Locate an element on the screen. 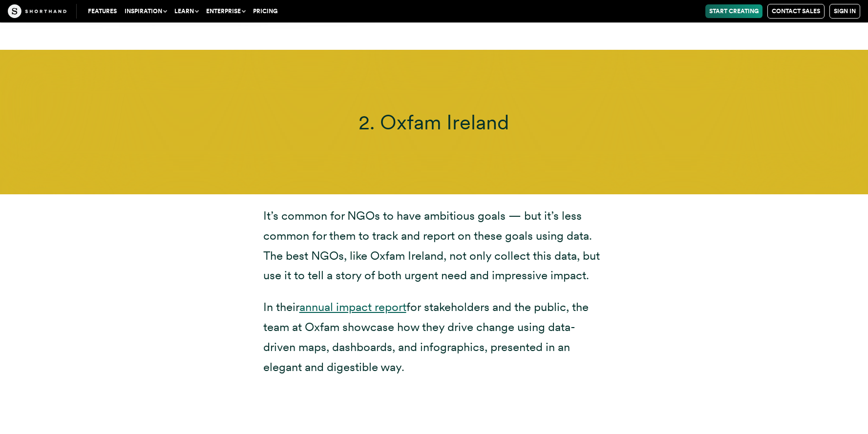  button: Inspiration is located at coordinates (145, 11).